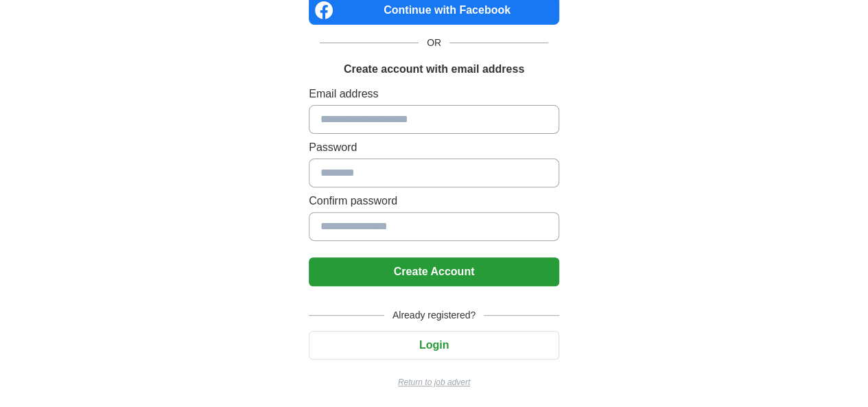  Describe the element at coordinates (434, 271) in the screenshot. I see `button: Create Account` at that location.